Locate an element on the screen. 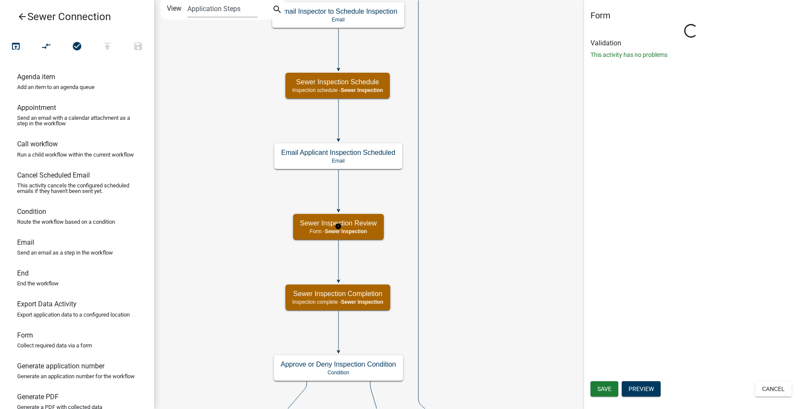 This screenshot has width=798, height=409. p: Form - is located at coordinates (339, 232).